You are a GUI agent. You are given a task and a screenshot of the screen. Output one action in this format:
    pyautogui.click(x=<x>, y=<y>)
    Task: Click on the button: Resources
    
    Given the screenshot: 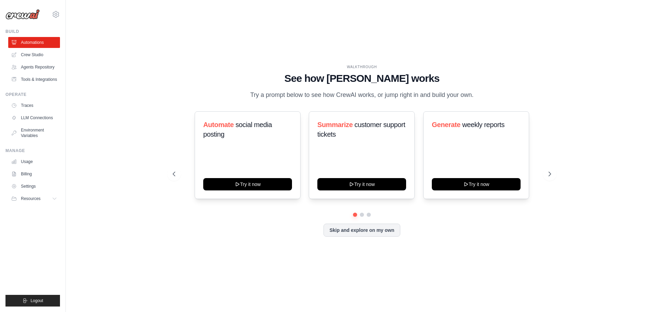 What is the action you would take?
    pyautogui.click(x=34, y=199)
    